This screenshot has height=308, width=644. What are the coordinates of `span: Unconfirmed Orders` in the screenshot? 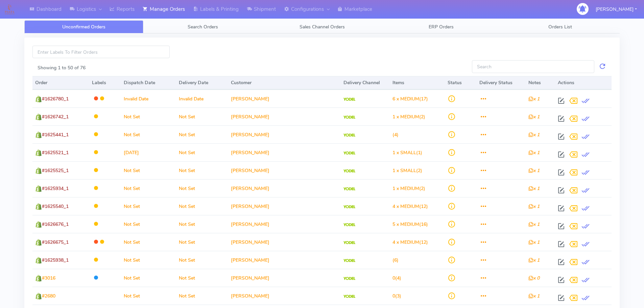 It's located at (84, 27).